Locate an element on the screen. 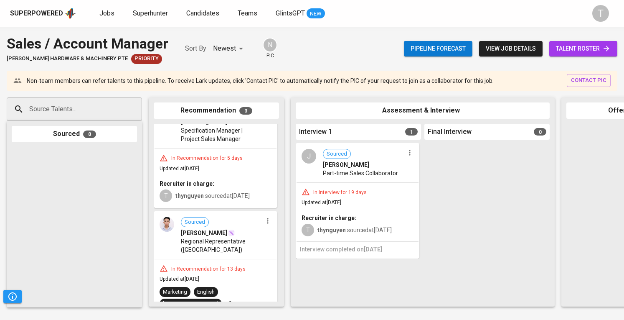 The image size is (624, 320). span: Final Interview is located at coordinates (450, 132).